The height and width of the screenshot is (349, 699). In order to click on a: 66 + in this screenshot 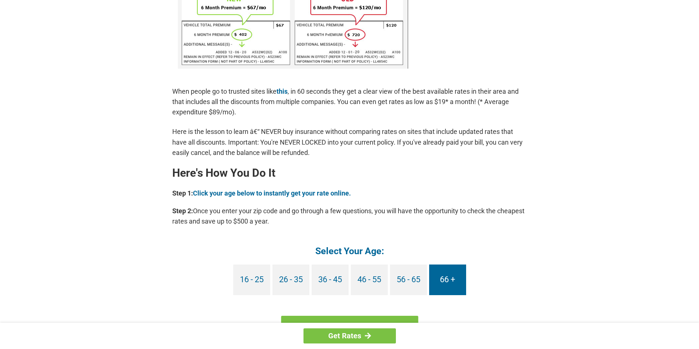, I will do `click(447, 280)`.